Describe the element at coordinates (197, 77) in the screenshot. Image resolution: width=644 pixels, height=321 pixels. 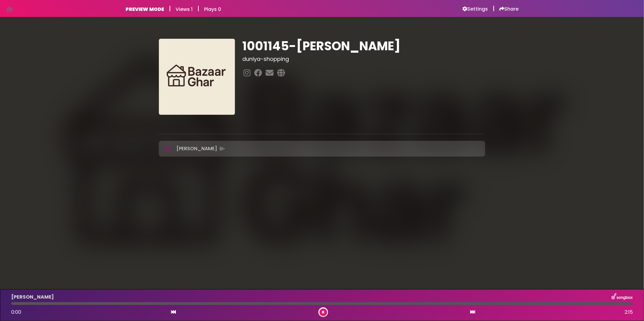
I see `img: 4vGZ4QXSguwBTn86kXf1` at that location.